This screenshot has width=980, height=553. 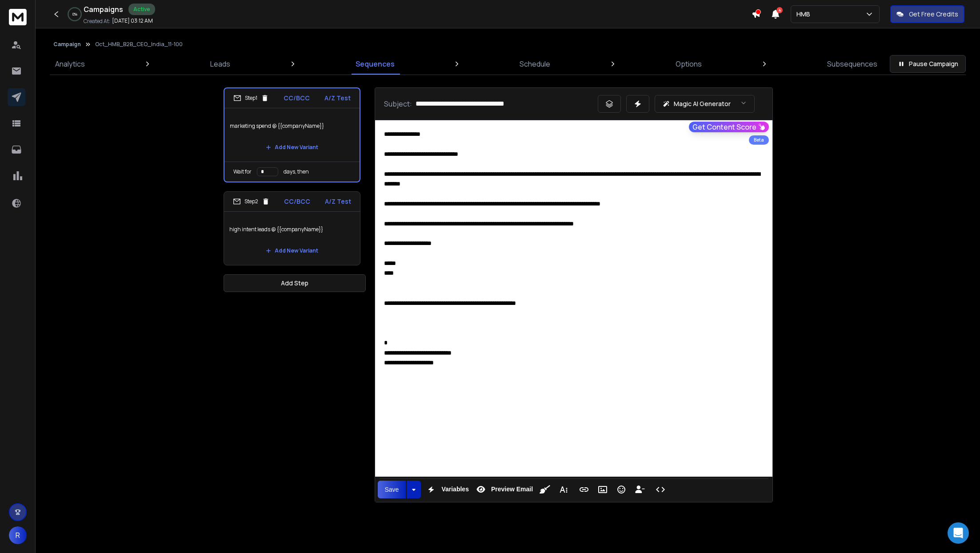 I want to click on p: marketing spend @ {{companyName}}, so click(x=292, y=126).